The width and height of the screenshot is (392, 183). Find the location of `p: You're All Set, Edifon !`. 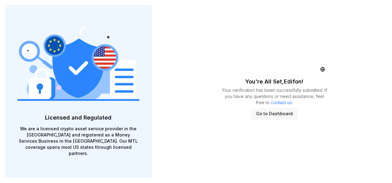

p: You're All Set, Edifon ! is located at coordinates (274, 82).